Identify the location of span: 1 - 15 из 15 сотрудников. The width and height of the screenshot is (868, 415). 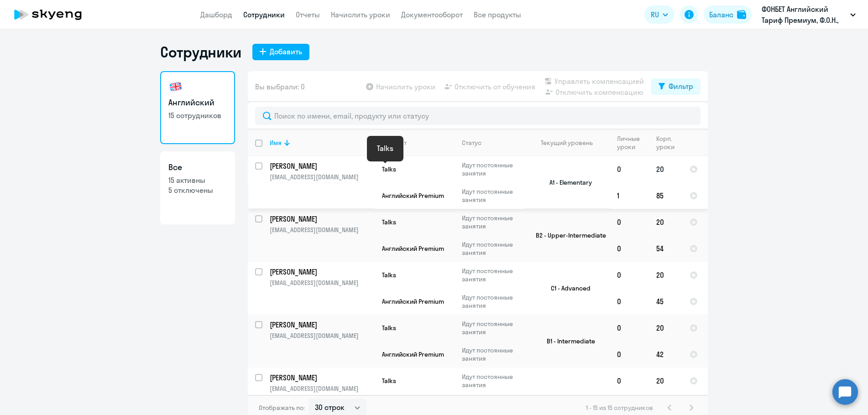
(620, 408).